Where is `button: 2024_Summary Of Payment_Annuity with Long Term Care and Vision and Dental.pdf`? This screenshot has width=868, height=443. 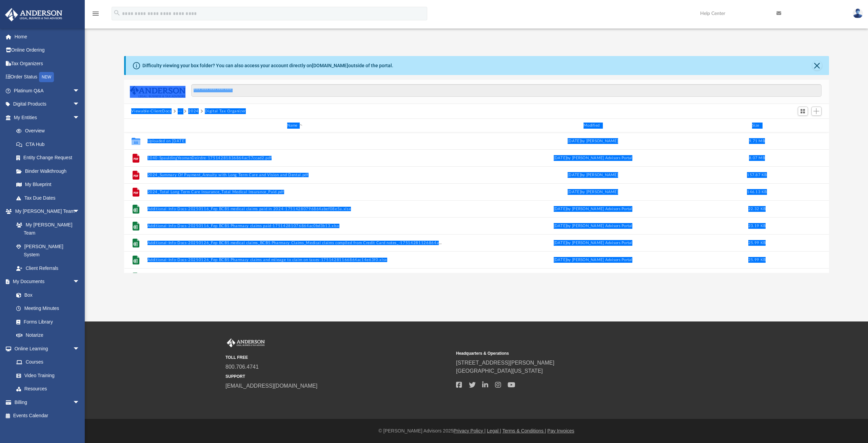
button: 2024_Summary Of Payment_Annuity with Long Term Care and Vision and Dental.pdf is located at coordinates (294, 175).